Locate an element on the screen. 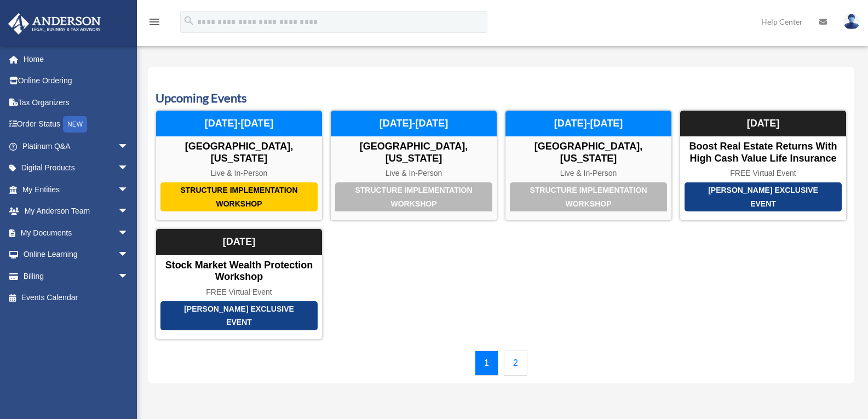 This screenshot has width=868, height=419. div: Boost Real Estate Returns with High Cash Value Life Insurance is located at coordinates (763, 153).